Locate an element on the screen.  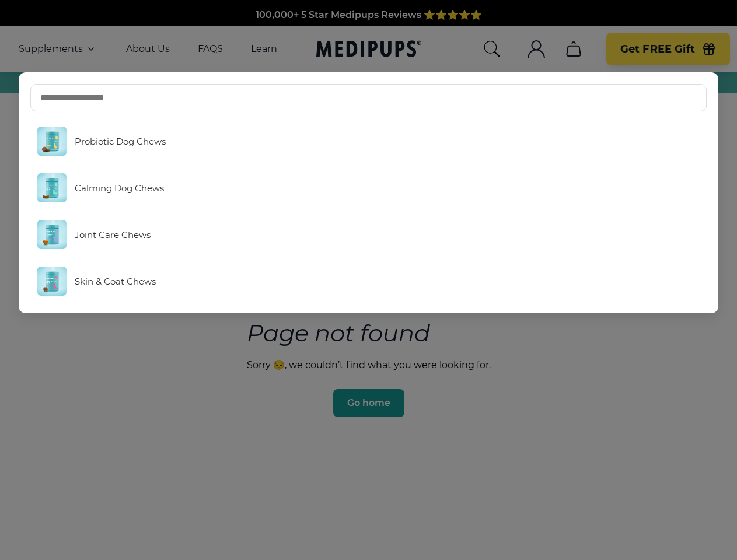
img: Skin & Coat Chews is located at coordinates (52, 281).